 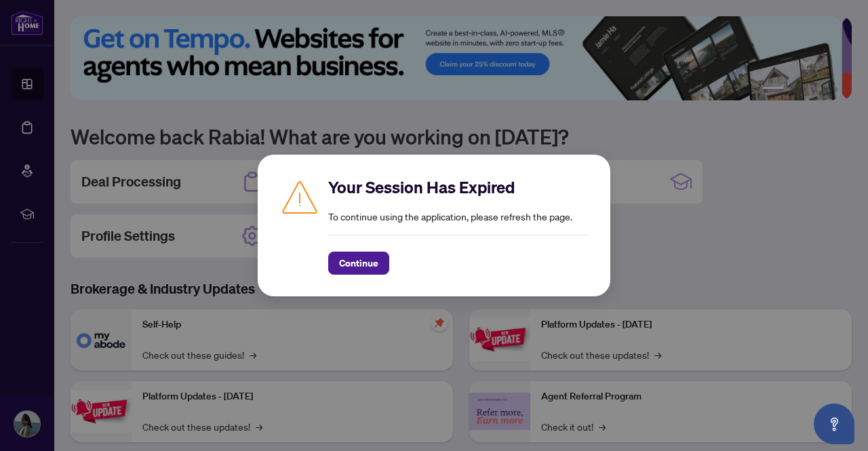 I want to click on img: Caution icon, so click(x=300, y=196).